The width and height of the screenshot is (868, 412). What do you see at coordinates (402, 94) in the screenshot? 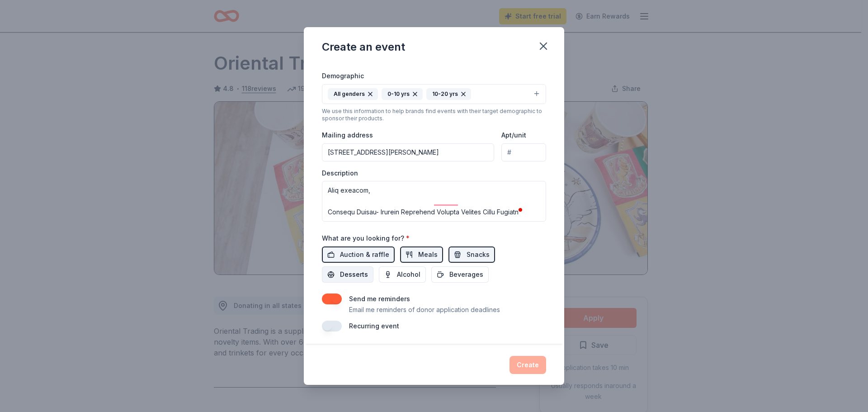
I see `div: 0-10 yrs` at bounding box center [402, 94].